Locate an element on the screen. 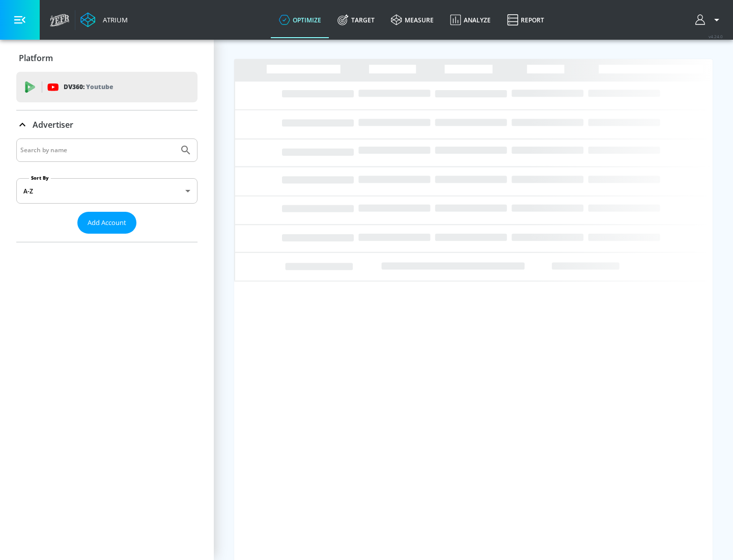 Image resolution: width=733 pixels, height=560 pixels. a: Analyze is located at coordinates (470, 20).